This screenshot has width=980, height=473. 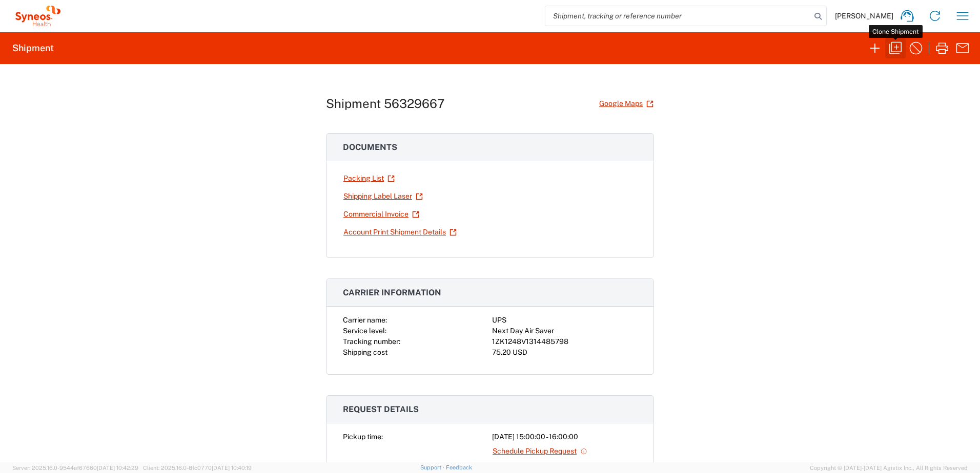 What do you see at coordinates (385, 103) in the screenshot?
I see `h1: Shipment 56329667` at bounding box center [385, 103].